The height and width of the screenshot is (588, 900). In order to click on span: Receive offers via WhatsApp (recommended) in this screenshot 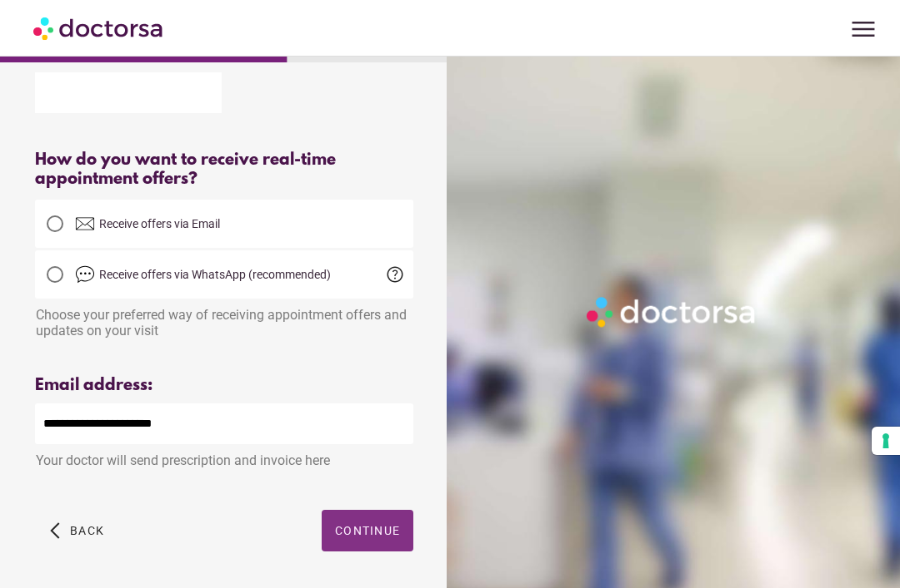, I will do `click(214, 275)`.